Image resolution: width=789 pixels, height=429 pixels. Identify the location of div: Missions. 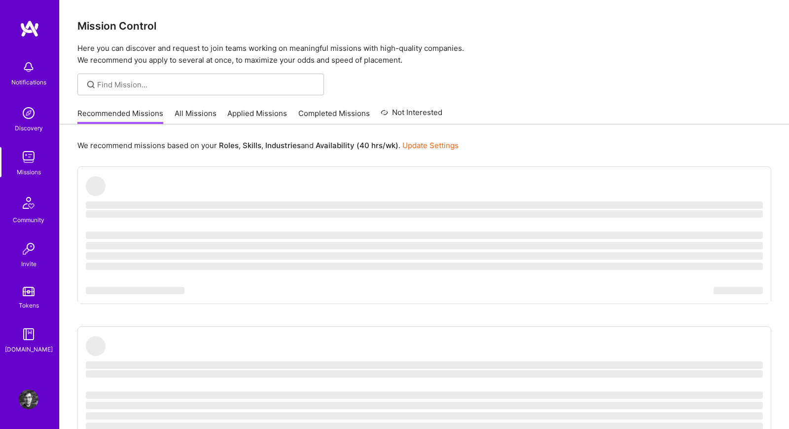
(29, 172).